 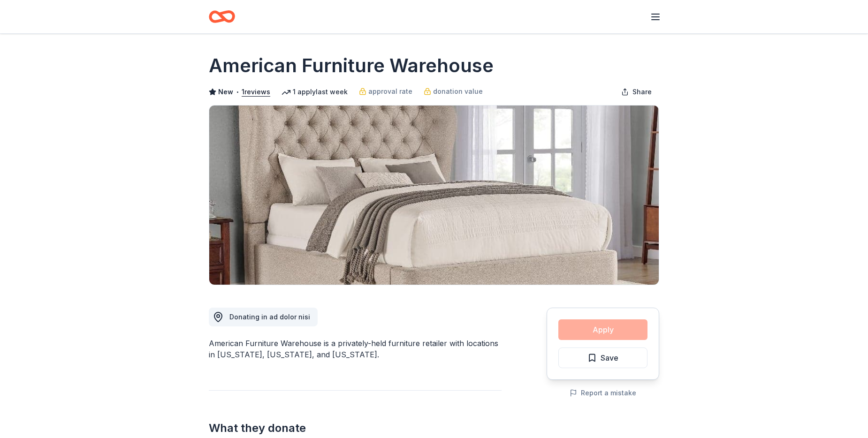 What do you see at coordinates (641, 92) in the screenshot?
I see `span: Share` at bounding box center [641, 92].